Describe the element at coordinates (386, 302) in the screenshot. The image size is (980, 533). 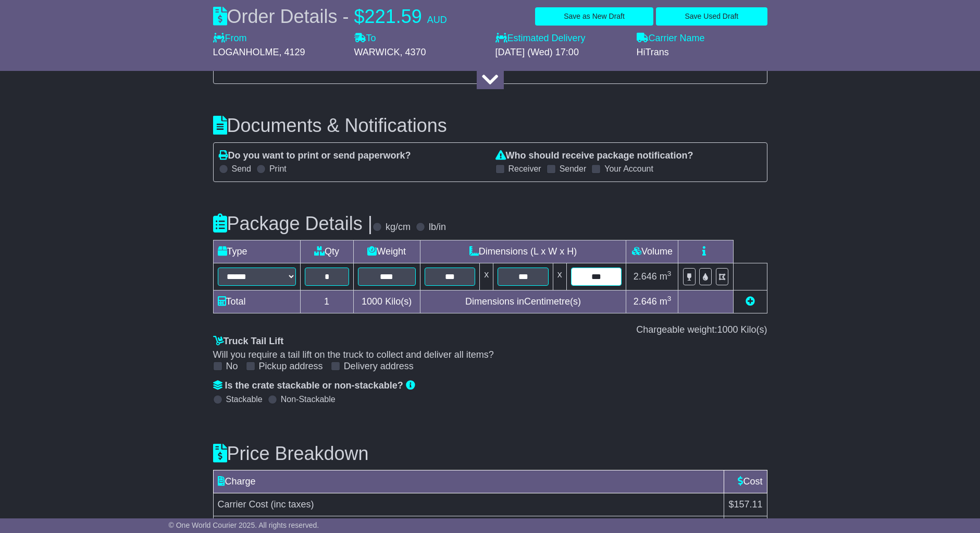
I see `td: Kilo(s)` at that location.